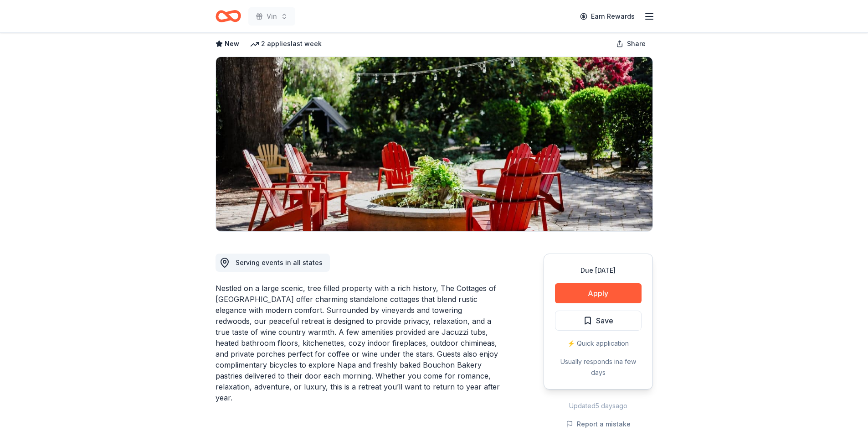 The image size is (868, 431). What do you see at coordinates (598, 343) in the screenshot?
I see `div: ⚡️ Quick application` at bounding box center [598, 343].